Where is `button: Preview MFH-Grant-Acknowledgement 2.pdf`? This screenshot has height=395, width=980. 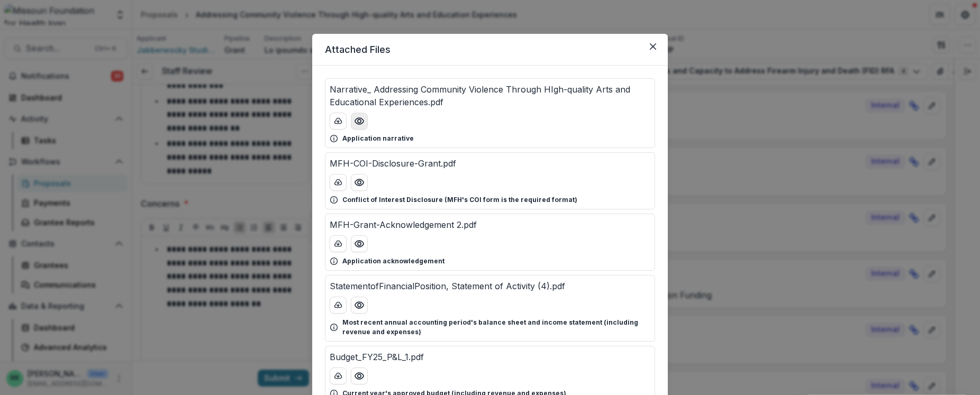
button: Preview MFH-Grant-Acknowledgement 2.pdf is located at coordinates (360, 244).